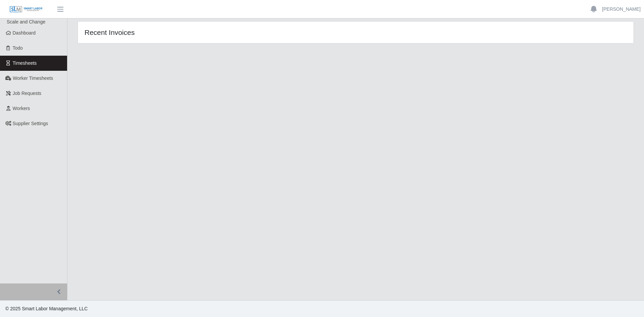 This screenshot has width=644, height=317. I want to click on span: Scale and Change, so click(26, 22).